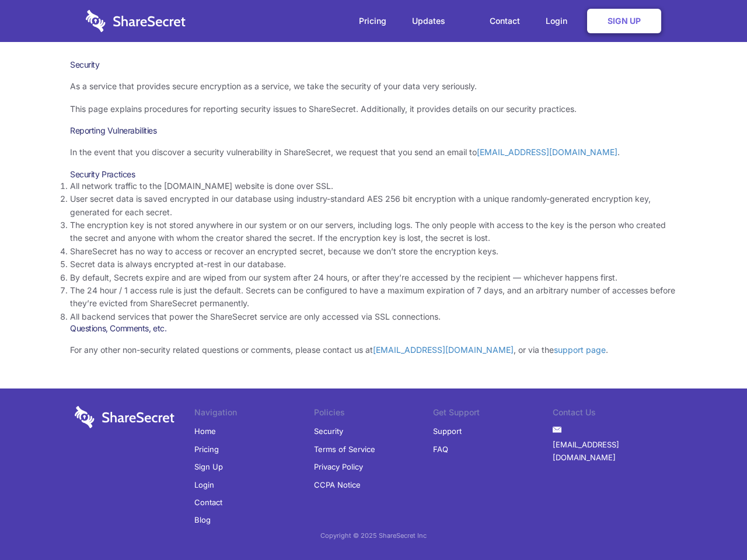 This screenshot has width=747, height=560. What do you see at coordinates (337, 485) in the screenshot?
I see `a: CCPA Notice` at bounding box center [337, 485].